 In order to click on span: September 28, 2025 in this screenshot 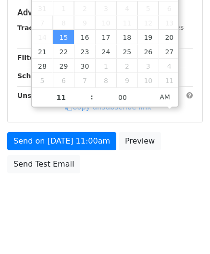, I will do `click(43, 66)`.